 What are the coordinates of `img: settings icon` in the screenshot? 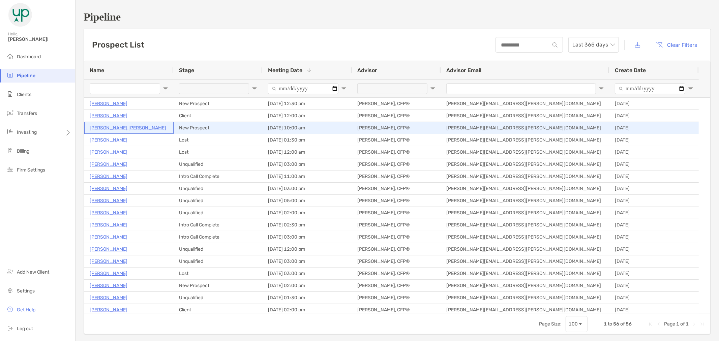 It's located at (10, 291).